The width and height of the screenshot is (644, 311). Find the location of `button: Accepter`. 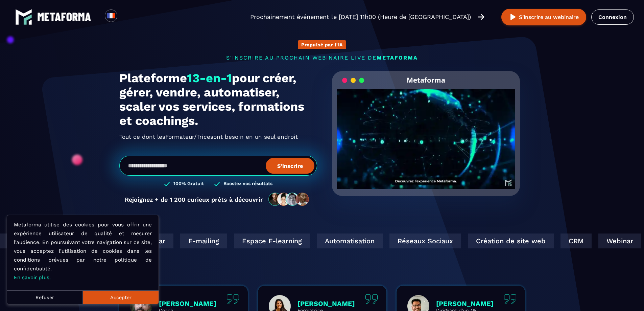

button: Accepter is located at coordinates (121, 297).